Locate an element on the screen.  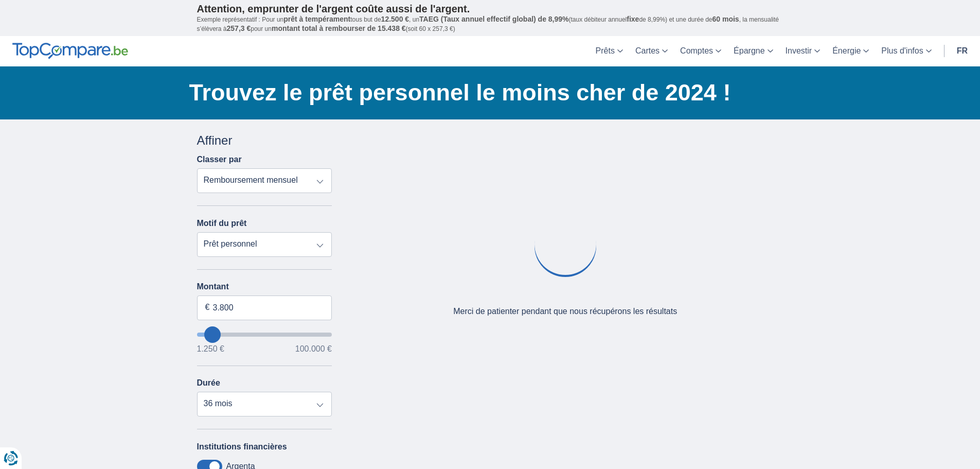
a: Énergie is located at coordinates (850, 51).